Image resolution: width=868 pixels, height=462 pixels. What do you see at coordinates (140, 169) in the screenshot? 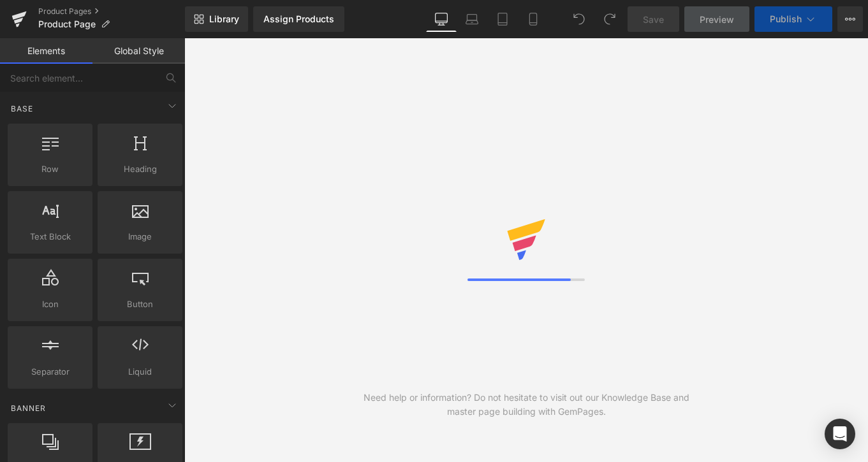
I see `span: Heading` at bounding box center [140, 169].